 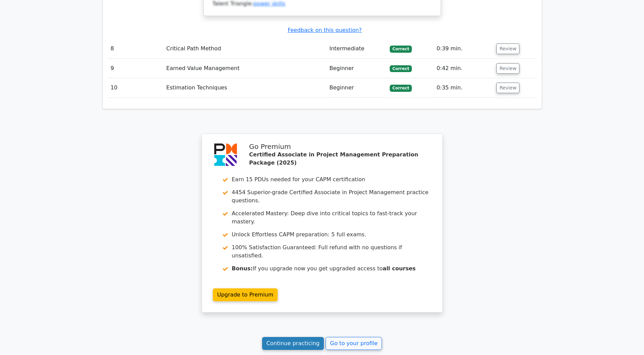 I want to click on u: Feedback on this question?, so click(x=325, y=30).